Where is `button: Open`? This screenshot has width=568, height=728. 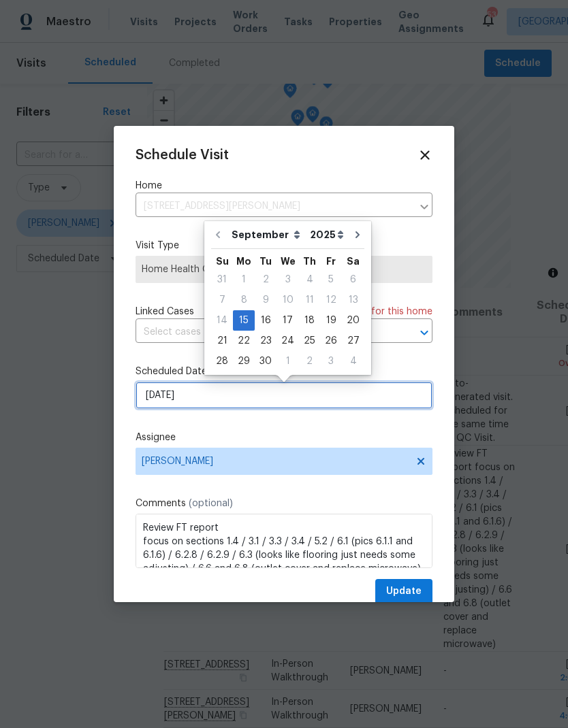 button: Open is located at coordinates (424, 333).